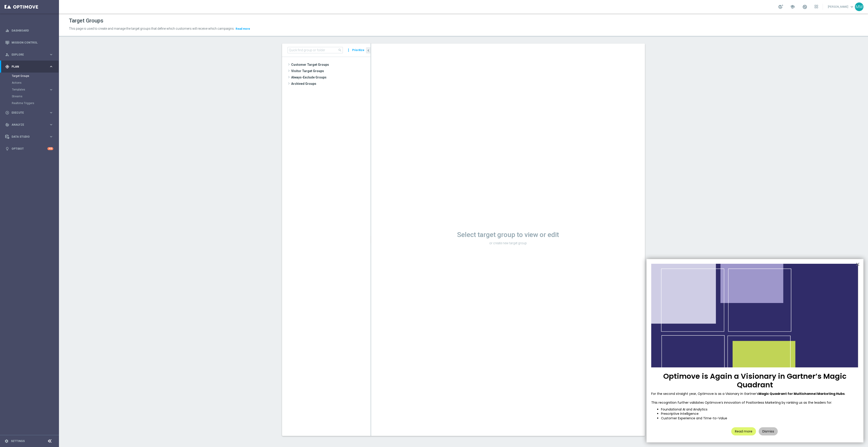 The width and height of the screenshot is (868, 447). What do you see at coordinates (8, 66) in the screenshot?
I see `i: gps_fixed` at bounding box center [8, 66].